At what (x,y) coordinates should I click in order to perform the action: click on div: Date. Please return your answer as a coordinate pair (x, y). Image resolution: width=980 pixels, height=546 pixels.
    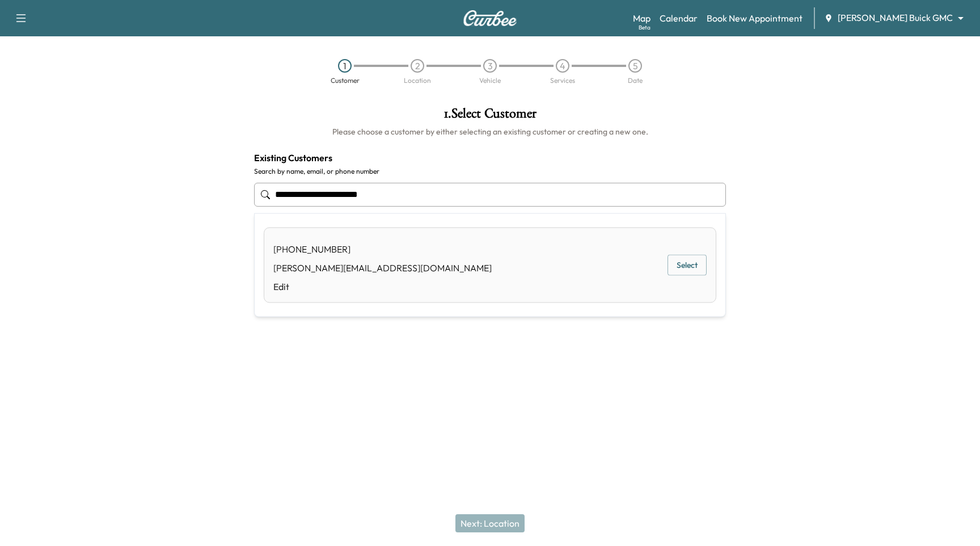
    Looking at the image, I should click on (635, 81).